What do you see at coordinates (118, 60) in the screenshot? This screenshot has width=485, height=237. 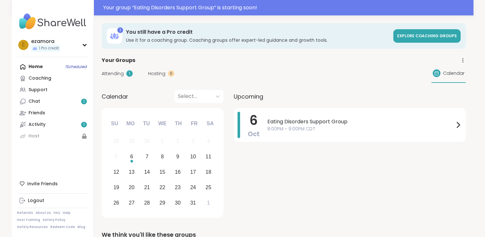 I see `span: Your Groups` at bounding box center [118, 60].